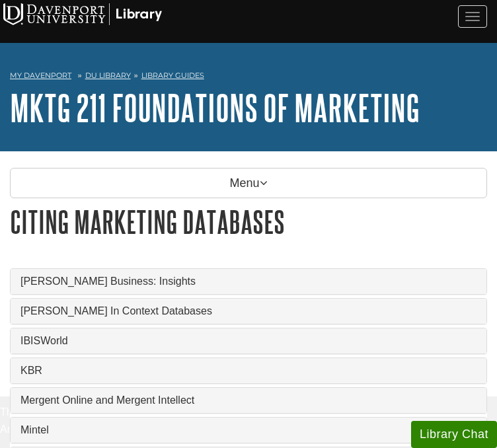 The image size is (497, 448). Describe the element at coordinates (454, 434) in the screenshot. I see `button: Library Chat` at that location.